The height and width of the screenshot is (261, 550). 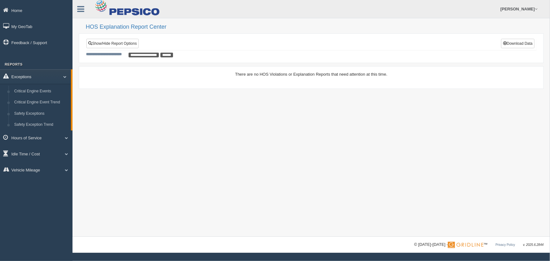 I want to click on a: Privacy Policy, so click(x=506, y=245).